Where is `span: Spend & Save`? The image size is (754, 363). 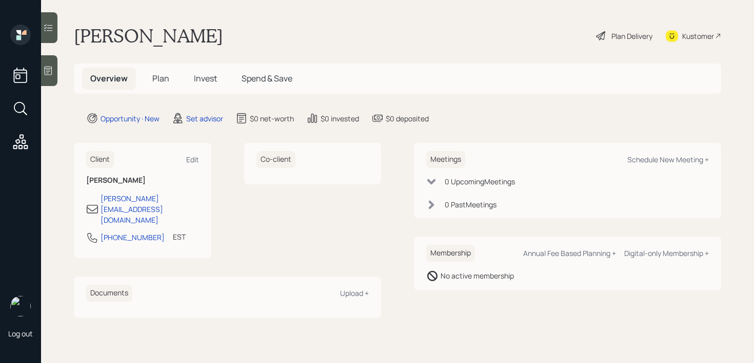 span: Spend & Save is located at coordinates (267, 78).